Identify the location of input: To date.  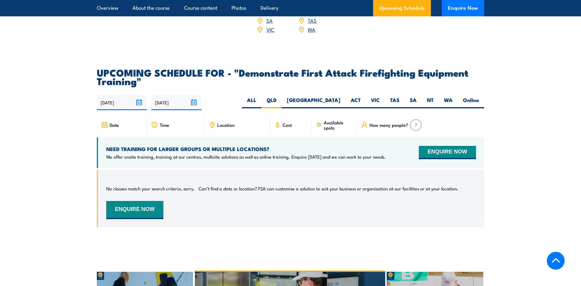
(176, 102).